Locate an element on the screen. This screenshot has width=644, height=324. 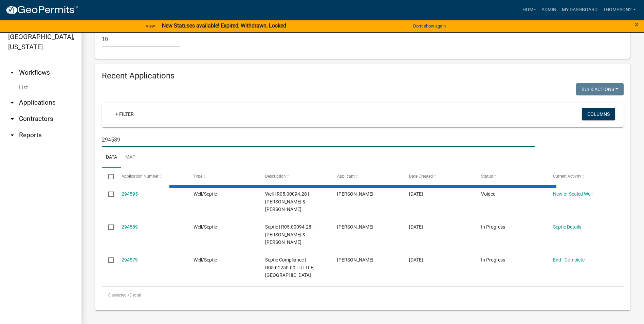
a: Thompson2 is located at coordinates (619, 10).